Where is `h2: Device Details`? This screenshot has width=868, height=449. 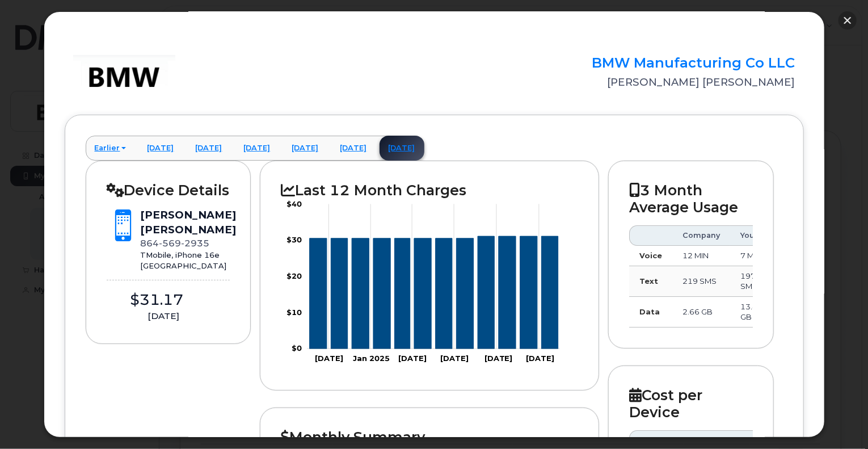 h2: Device Details is located at coordinates (168, 190).